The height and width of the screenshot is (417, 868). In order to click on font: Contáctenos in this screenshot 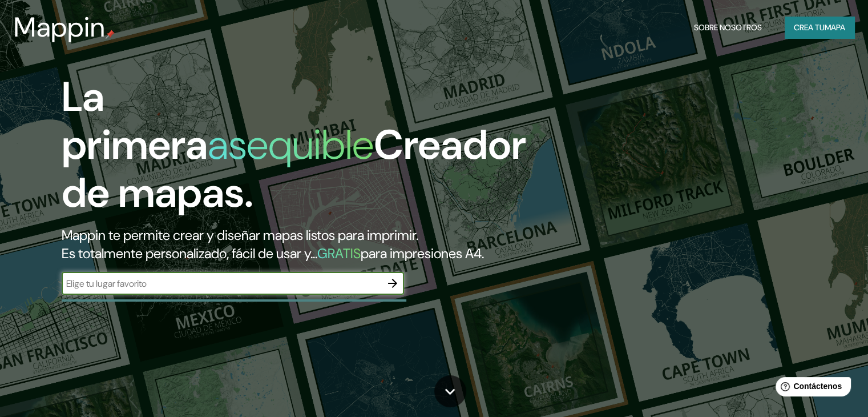, I will do `click(51, 14)`.